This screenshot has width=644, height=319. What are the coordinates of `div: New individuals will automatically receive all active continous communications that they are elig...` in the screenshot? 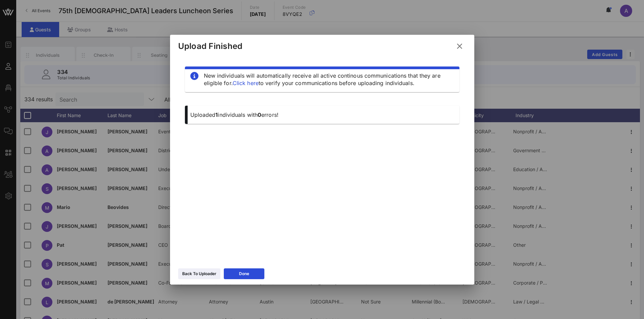 It's located at (329, 80).